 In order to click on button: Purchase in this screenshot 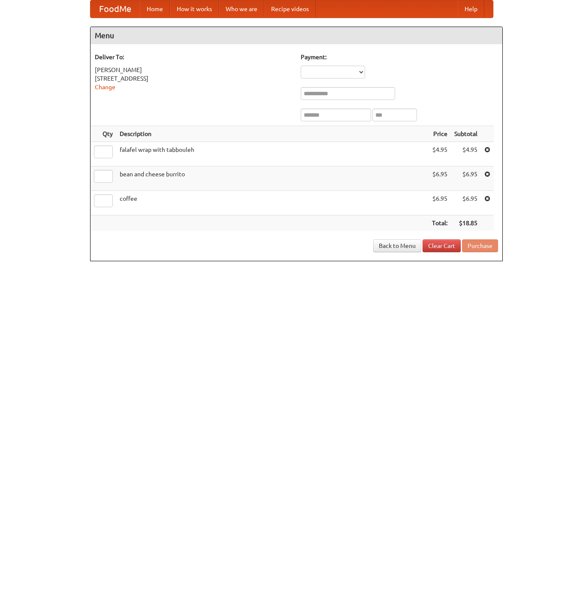, I will do `click(480, 246)`.